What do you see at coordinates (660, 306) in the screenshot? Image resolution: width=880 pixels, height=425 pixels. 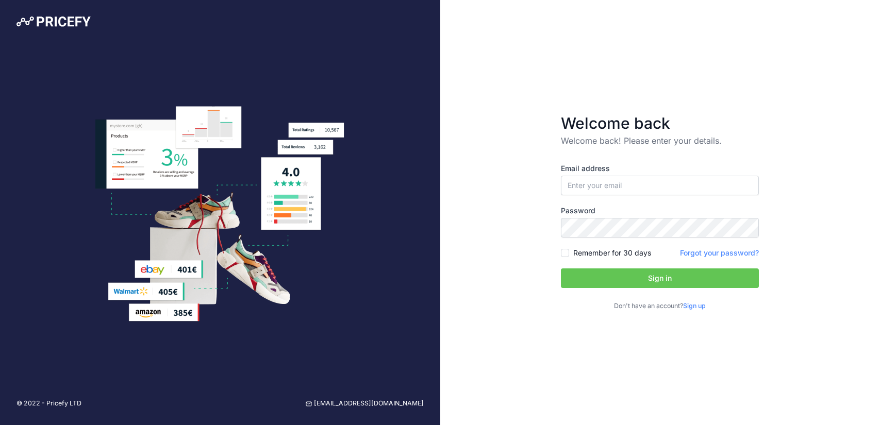 I see `p: Don't have an account?` at bounding box center [660, 306].